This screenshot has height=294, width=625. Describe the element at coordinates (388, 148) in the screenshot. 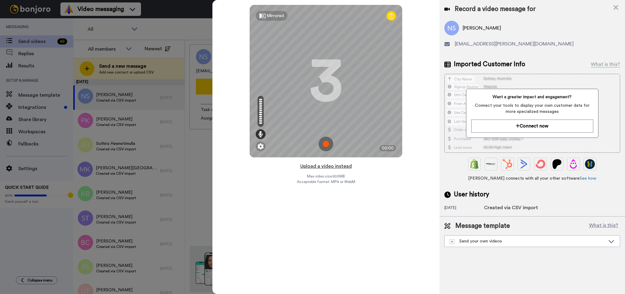

I see `div: 00:00` at that location.